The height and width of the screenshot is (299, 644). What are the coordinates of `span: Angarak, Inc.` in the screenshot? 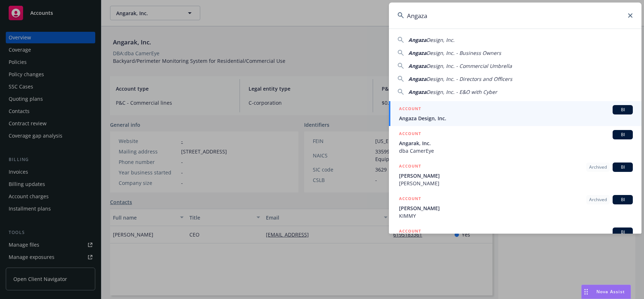 It's located at (516, 143).